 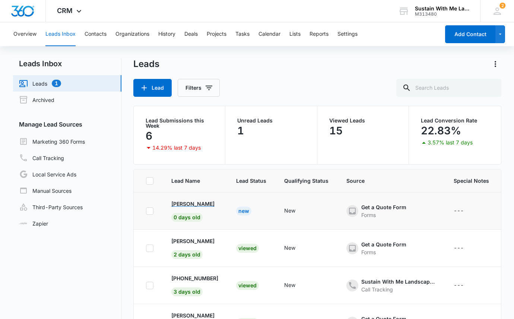 What do you see at coordinates (67, 64) in the screenshot?
I see `h2: Leads Inbox` at bounding box center [67, 64].